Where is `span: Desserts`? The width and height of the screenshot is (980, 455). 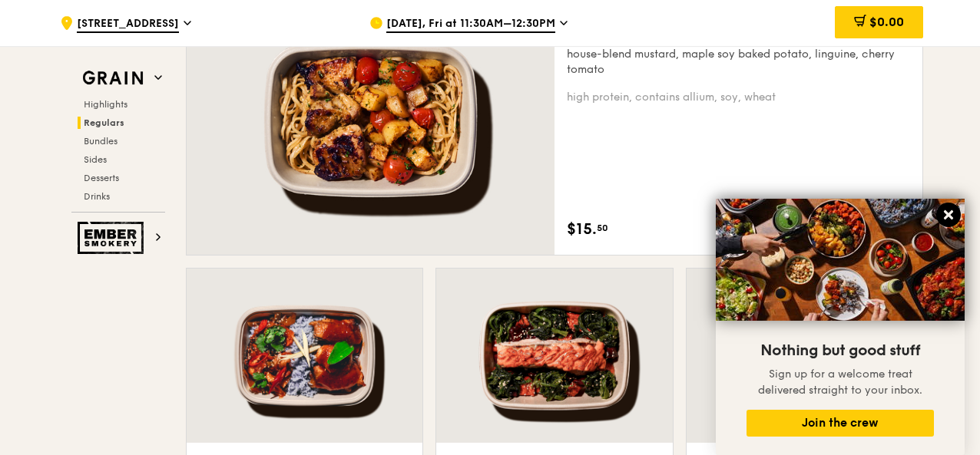
span: Desserts is located at coordinates (101, 178).